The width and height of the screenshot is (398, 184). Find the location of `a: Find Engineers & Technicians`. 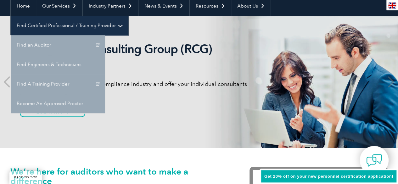

a: Find Engineers & Technicians is located at coordinates (58, 65).